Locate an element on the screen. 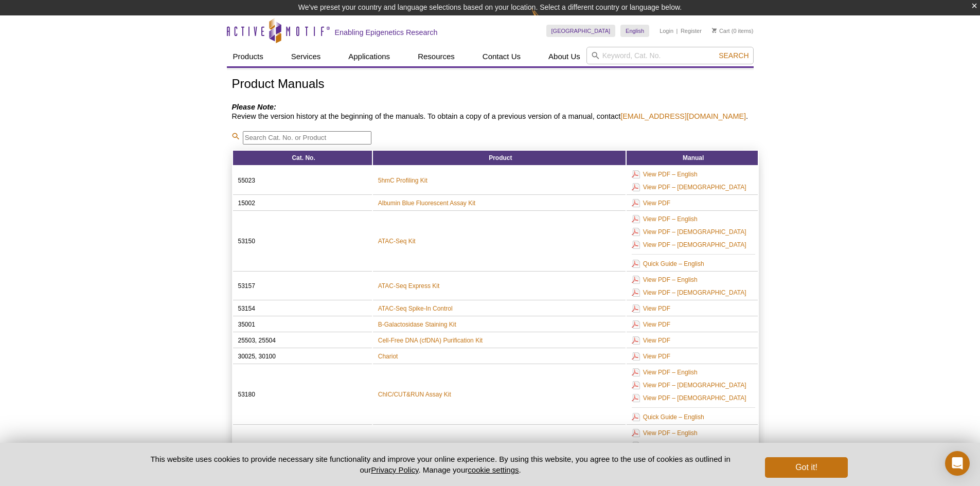 This screenshot has height=486, width=980. a: ChIP-IT Express Kit and Sonication Shearing Kit is located at coordinates (444, 446).